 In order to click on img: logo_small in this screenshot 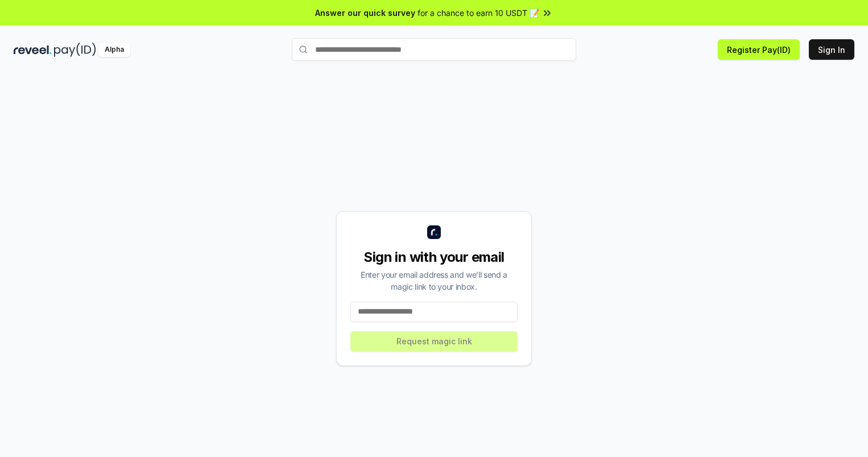, I will do `click(434, 232)`.